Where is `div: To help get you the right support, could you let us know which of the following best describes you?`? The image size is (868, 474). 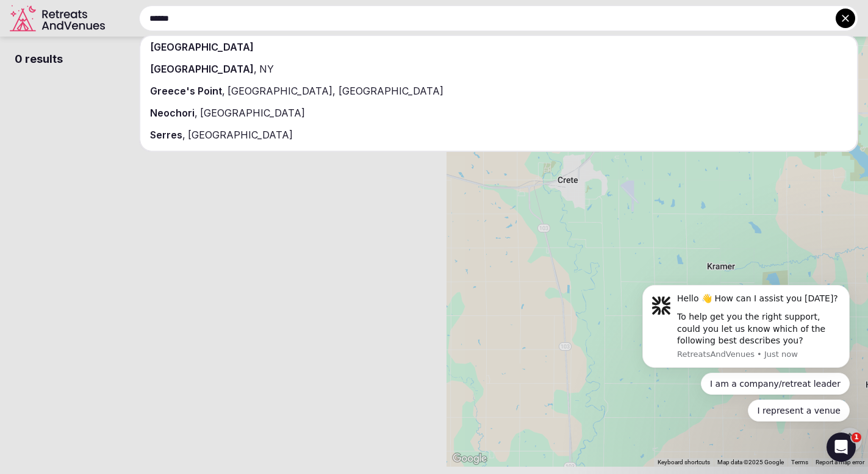
div: To help get you the right support, could you let us know which of the following best describes you? is located at coordinates (135, 55).